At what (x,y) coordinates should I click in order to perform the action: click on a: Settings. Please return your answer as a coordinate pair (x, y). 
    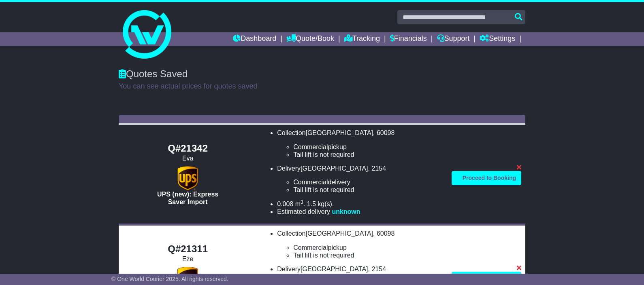
    Looking at the image, I should click on (497, 40).